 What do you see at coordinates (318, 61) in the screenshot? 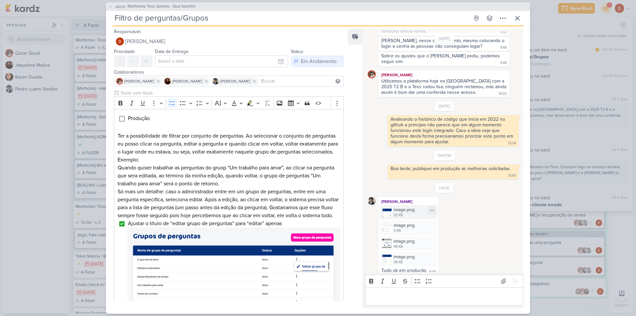
I see `button: Em Andamento` at bounding box center [318, 61].